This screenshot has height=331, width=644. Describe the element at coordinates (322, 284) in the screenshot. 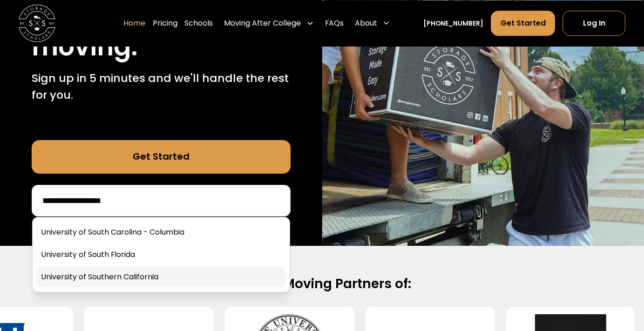

I see `h2: Official Moving Partners of:` at that location.